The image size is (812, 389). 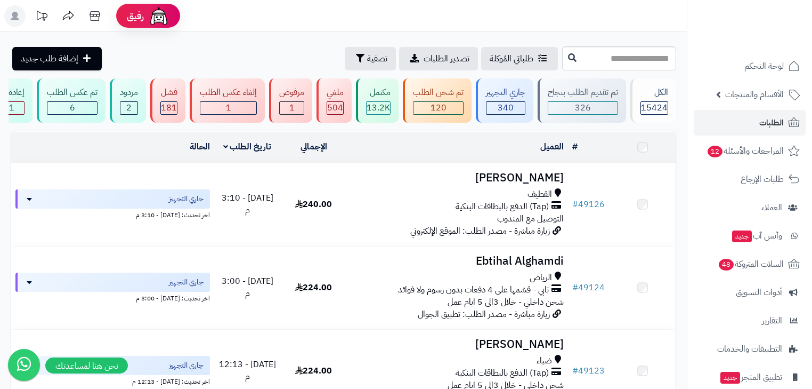 I want to click on a: مكتمل 13.2K, so click(x=377, y=100).